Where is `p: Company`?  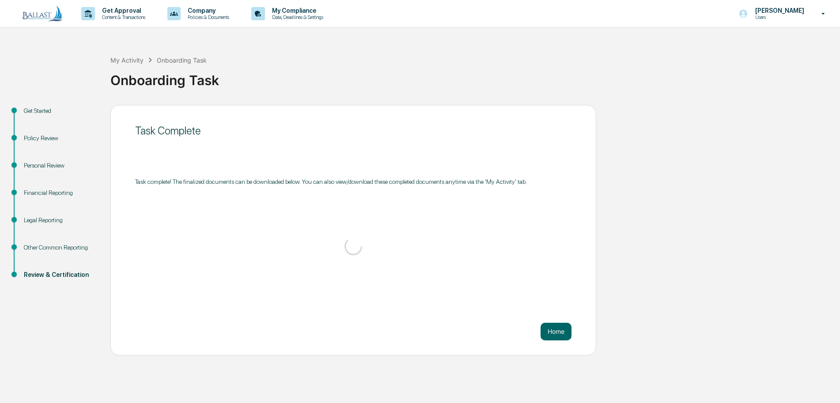
p: Company is located at coordinates (207, 11).